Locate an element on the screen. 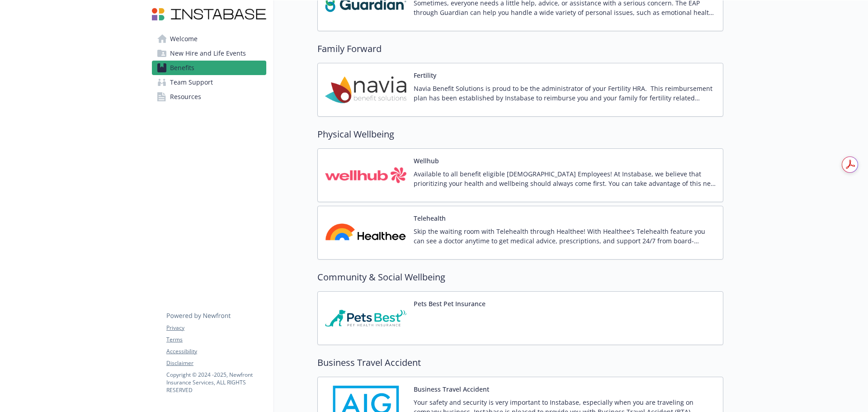  a: Benefits is located at coordinates (209, 68).